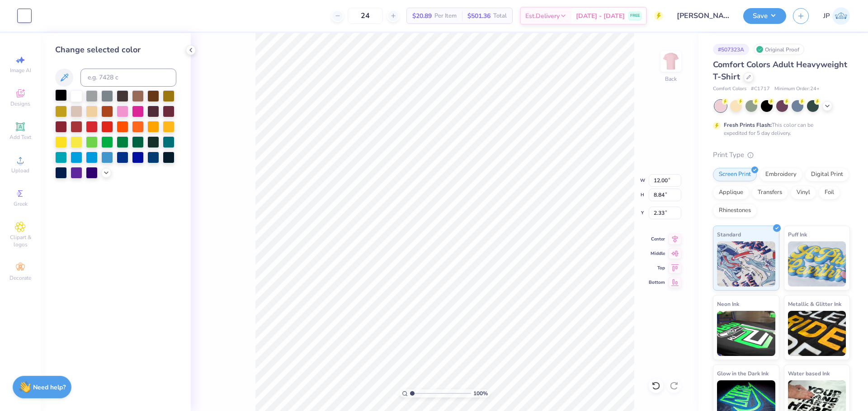  Describe the element at coordinates (20, 104) in the screenshot. I see `span: Designs` at that location.